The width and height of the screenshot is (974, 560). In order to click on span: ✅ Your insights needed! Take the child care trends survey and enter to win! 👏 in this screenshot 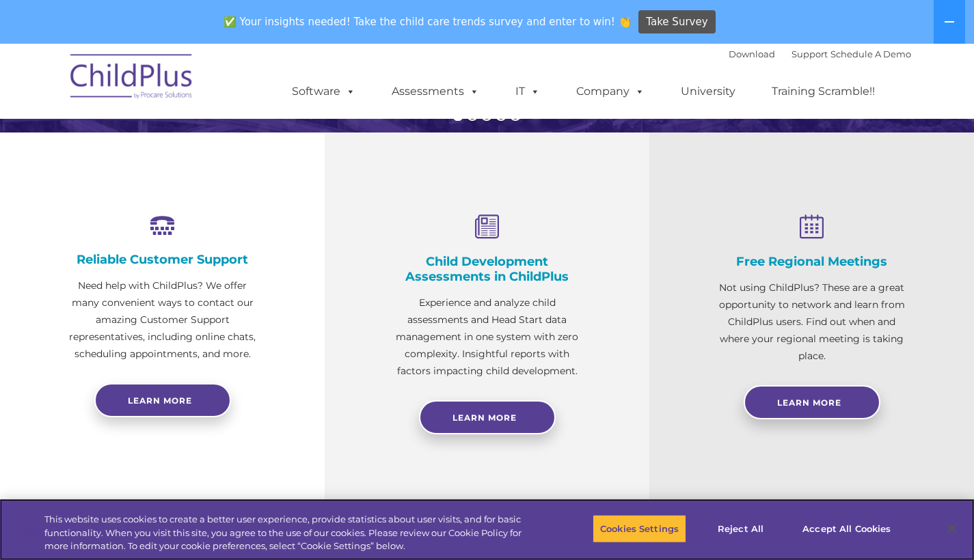, I will do `click(427, 22)`.